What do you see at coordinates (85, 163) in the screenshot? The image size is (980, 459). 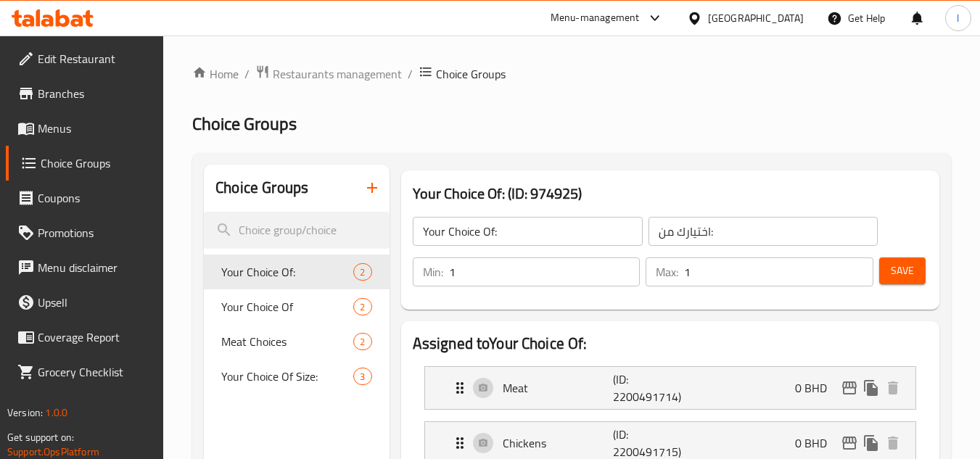 I see `a: Choice Groups` at bounding box center [85, 163].